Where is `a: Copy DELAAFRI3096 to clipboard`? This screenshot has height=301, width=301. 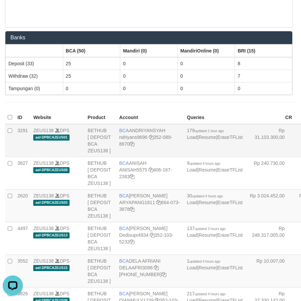 a: Copy DELAAFRI3096 to clipboard is located at coordinates (156, 267).